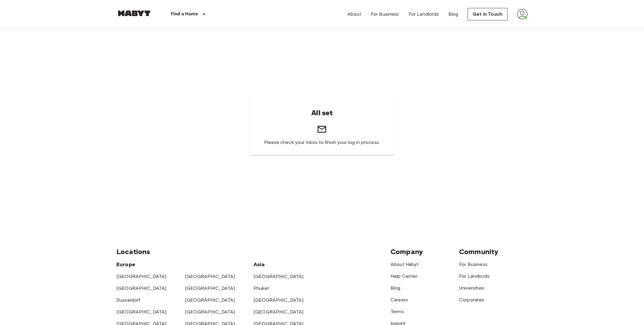 The width and height of the screenshot is (644, 325). I want to click on a: About Habyt, so click(404, 264).